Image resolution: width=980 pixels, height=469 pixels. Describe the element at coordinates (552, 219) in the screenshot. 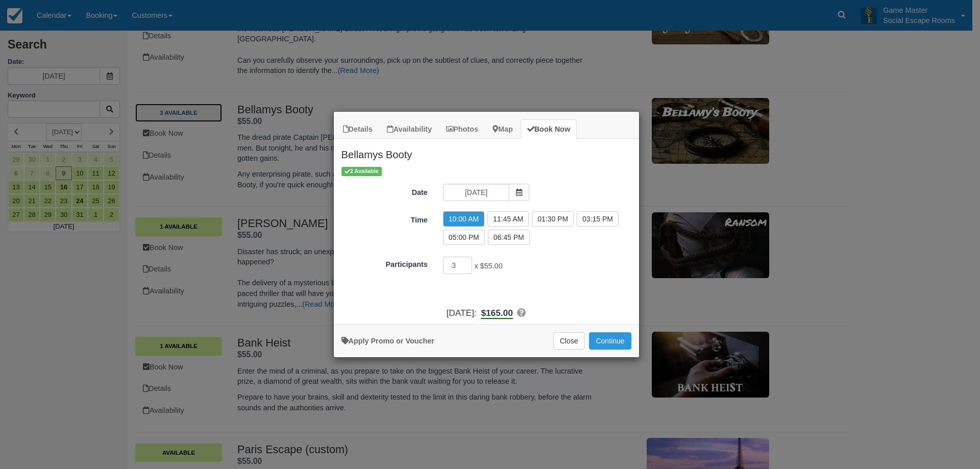

I see `label: 01:30 PM` at that location.